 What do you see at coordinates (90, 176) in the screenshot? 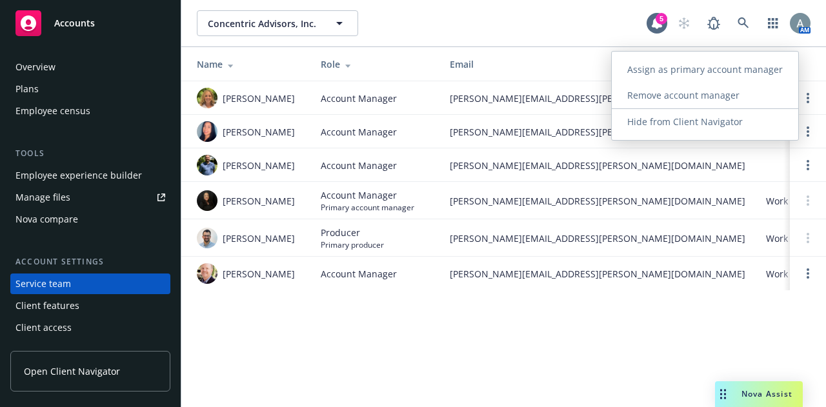
I see `a: Employee experience builder` at bounding box center [90, 176].